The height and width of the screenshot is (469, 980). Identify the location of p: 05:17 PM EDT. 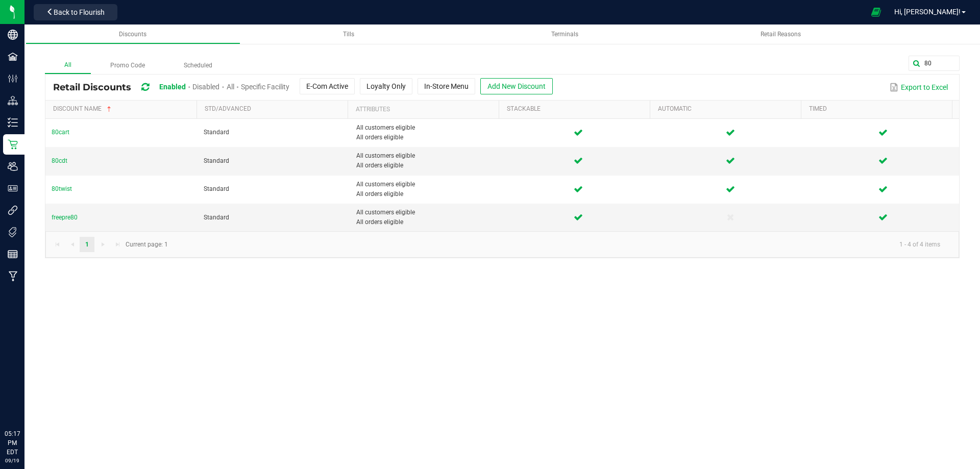
(13, 443).